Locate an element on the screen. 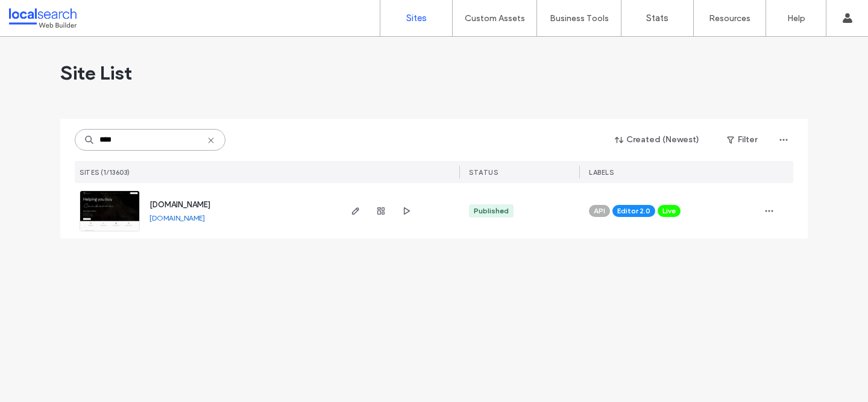  label: Stats is located at coordinates (657, 18).